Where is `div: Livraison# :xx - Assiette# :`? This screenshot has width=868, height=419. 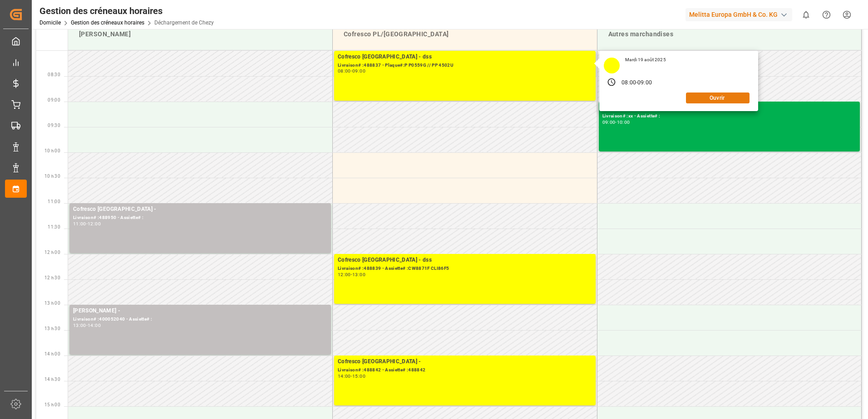 div: Livraison# :xx - Assiette# : is located at coordinates (729, 116).